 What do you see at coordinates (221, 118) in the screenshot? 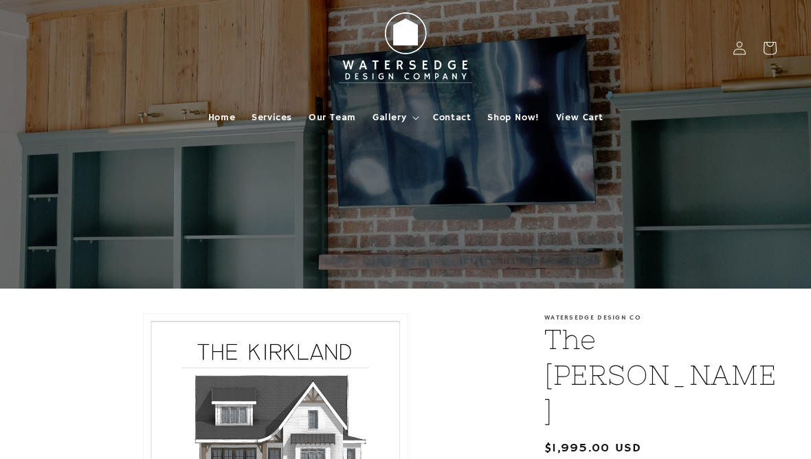
I see `a: Home` at bounding box center [221, 118].